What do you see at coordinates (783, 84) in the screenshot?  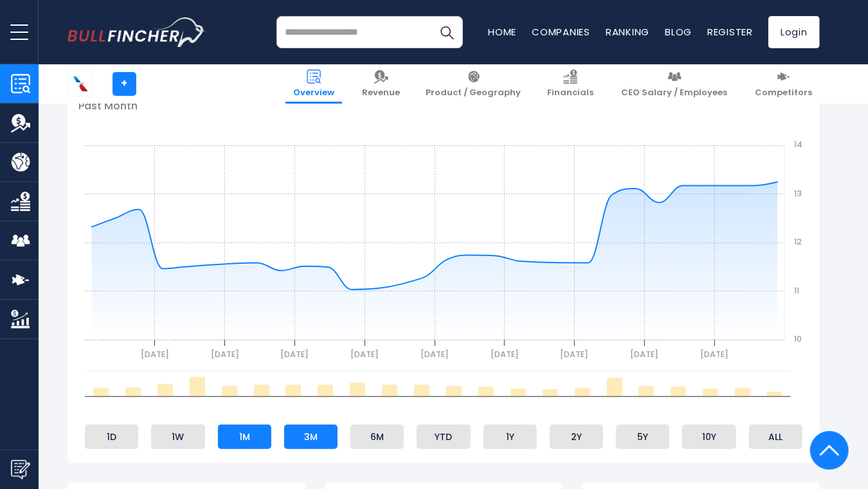 I see `a: Competitors` at bounding box center [783, 84].